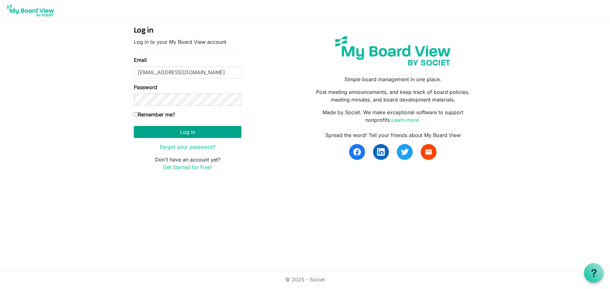  Describe the element at coordinates (187, 132) in the screenshot. I see `button: Log in` at that location.